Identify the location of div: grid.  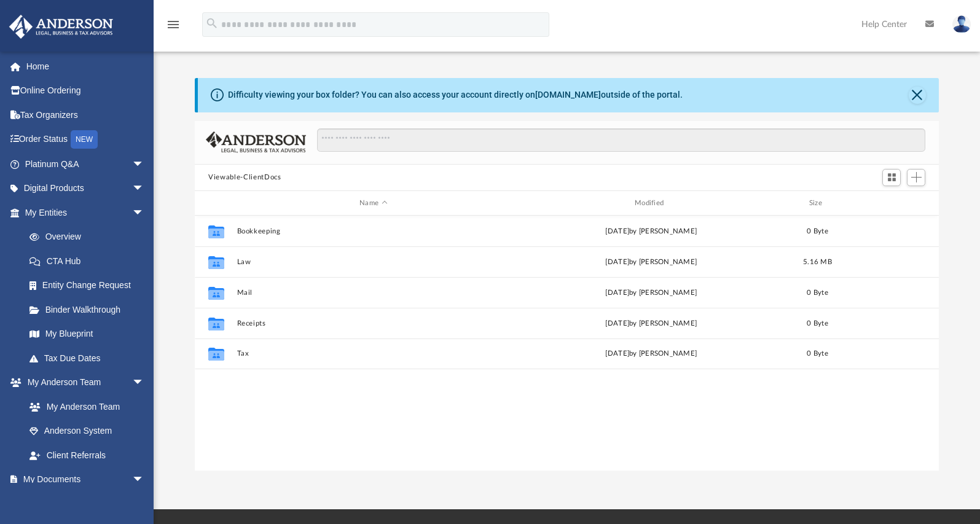
(566, 342).